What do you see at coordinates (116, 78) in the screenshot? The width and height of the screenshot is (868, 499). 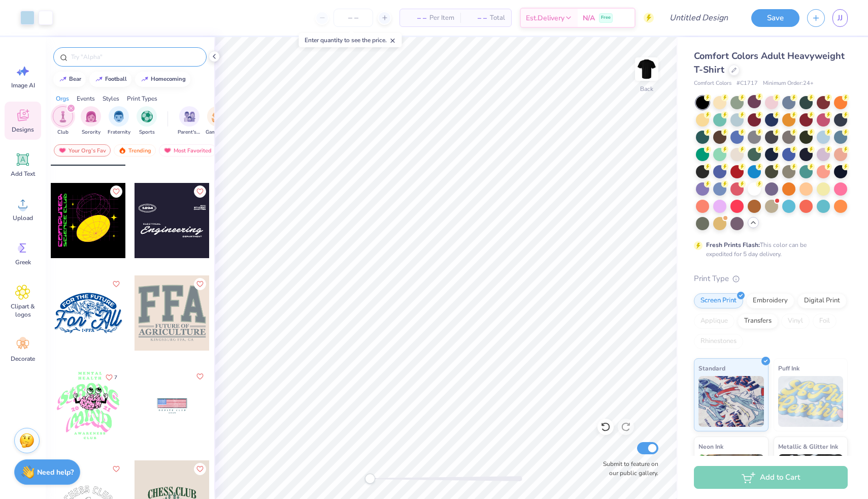 I see `div: football` at bounding box center [116, 78].